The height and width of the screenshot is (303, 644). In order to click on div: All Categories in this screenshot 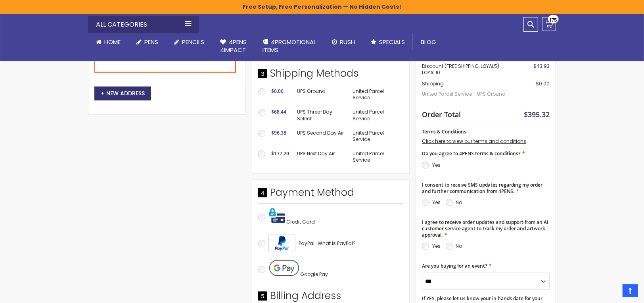, I will do `click(143, 25)`.